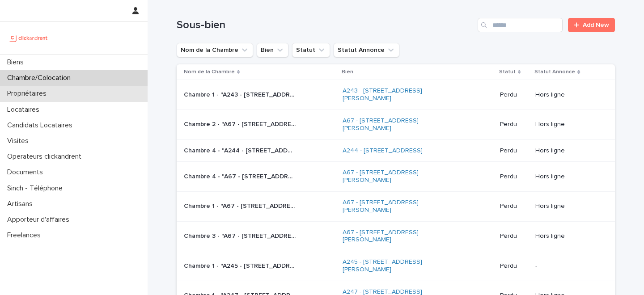 The image size is (644, 295). I want to click on p: Chambre 4 - "A67 - 6 impasse de Gournay, Ivry-sur-Seine 94200", so click(241, 175).